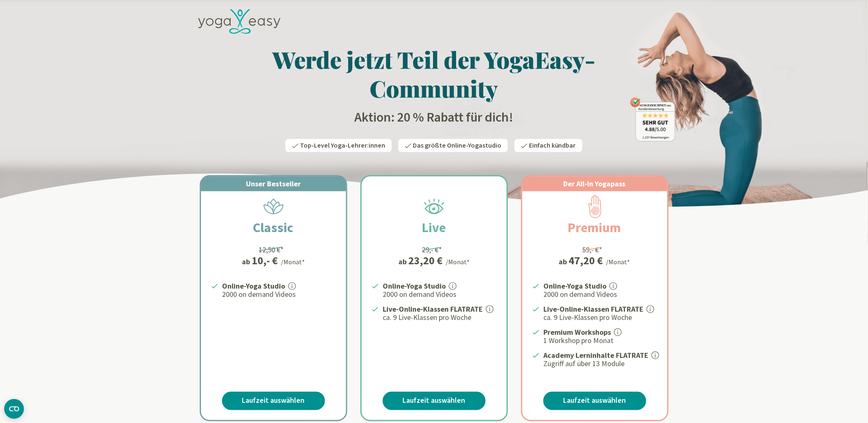  What do you see at coordinates (592, 250) in the screenshot?
I see `div: 59,- €*` at bounding box center [592, 250].